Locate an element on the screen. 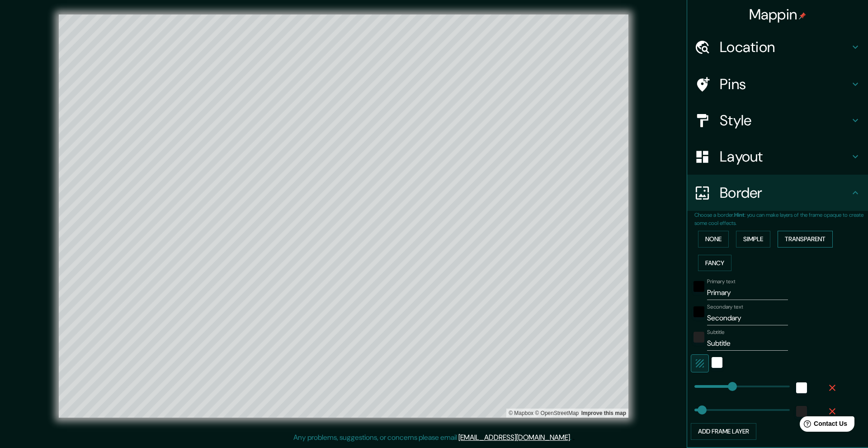  label: Subtitle is located at coordinates (716, 332).